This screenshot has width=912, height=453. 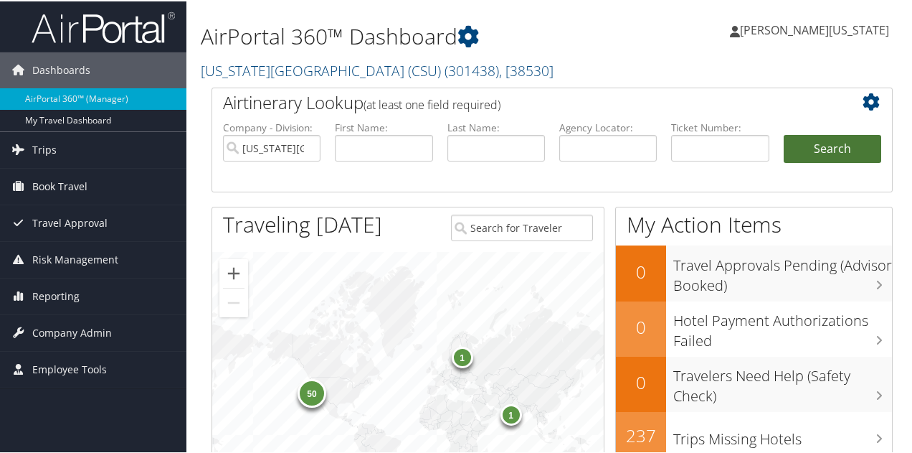 What do you see at coordinates (641, 434) in the screenshot?
I see `h2: 237` at bounding box center [641, 434].